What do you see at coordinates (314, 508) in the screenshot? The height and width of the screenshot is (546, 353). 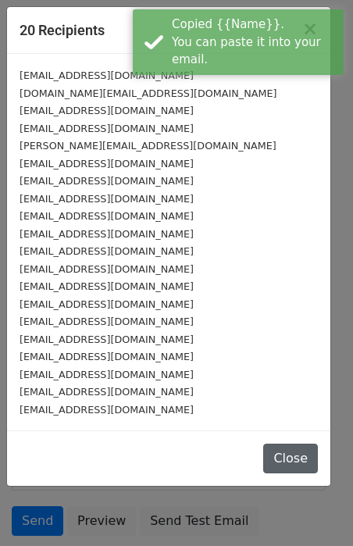 I see `div: Tiện ích trò chuyện` at bounding box center [314, 508].